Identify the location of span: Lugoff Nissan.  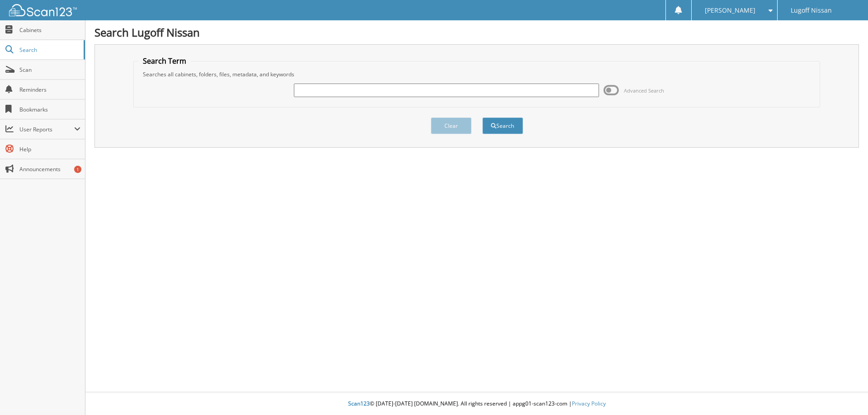
(811, 10).